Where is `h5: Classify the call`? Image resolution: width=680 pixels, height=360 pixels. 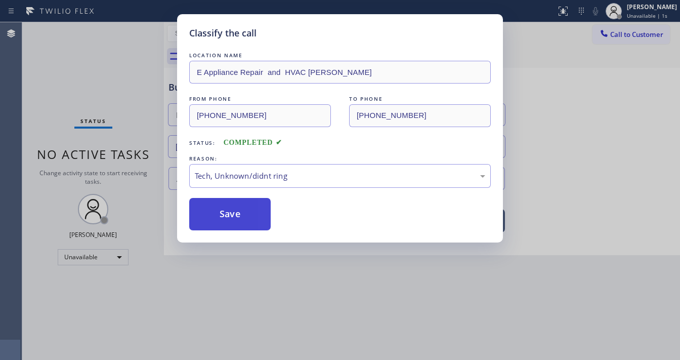 h5: Classify the call is located at coordinates (223, 33).